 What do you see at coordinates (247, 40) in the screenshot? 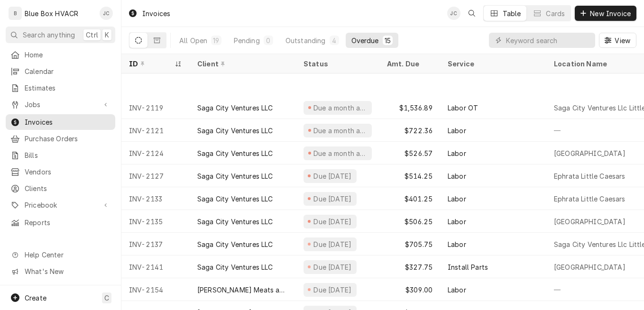
I see `div: Pending` at bounding box center [247, 40].